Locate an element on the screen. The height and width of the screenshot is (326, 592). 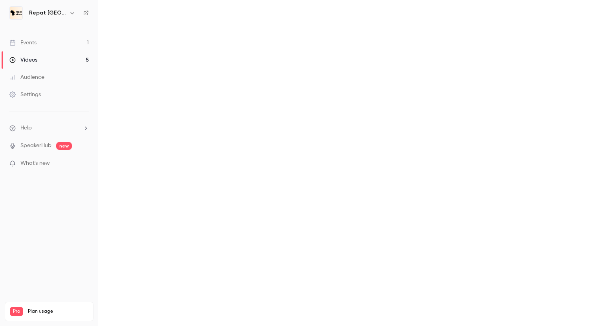
div: Audience is located at coordinates (27, 77).